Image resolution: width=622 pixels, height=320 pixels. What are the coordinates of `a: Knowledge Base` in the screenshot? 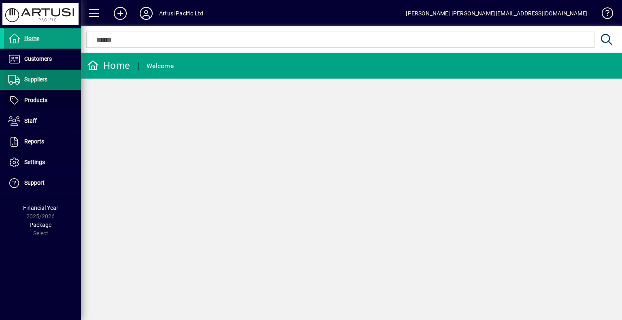 It's located at (604, 15).